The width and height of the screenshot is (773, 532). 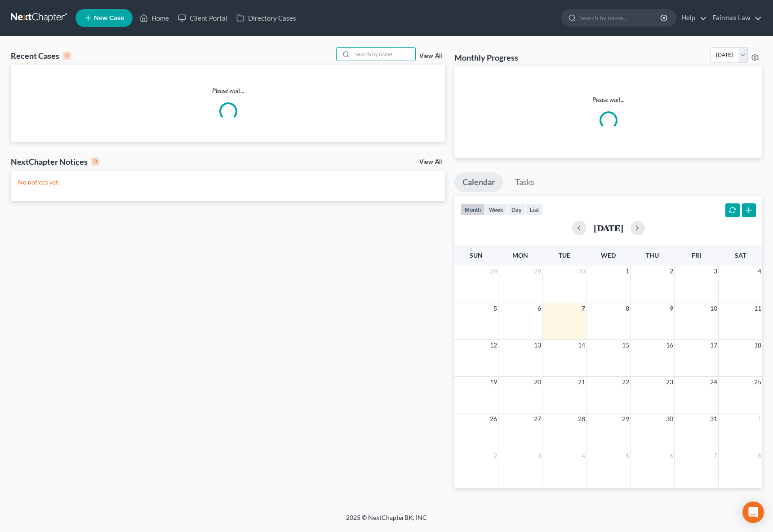 I want to click on a: Calendar, so click(x=479, y=182).